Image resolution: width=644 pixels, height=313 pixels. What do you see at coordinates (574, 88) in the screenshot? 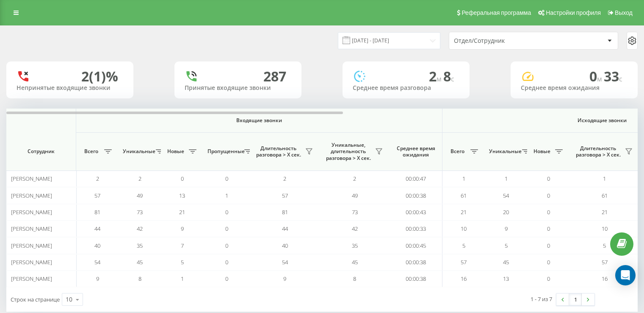
I see `div: Среднее время ожидания` at bounding box center [574, 88].